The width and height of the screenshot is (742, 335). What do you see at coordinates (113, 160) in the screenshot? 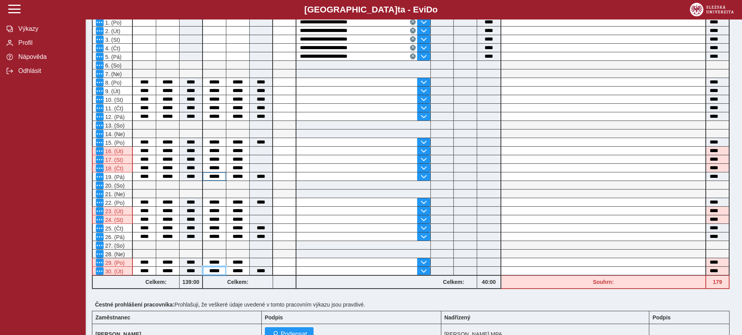
I see `span: 17. (St)` at bounding box center [113, 160].